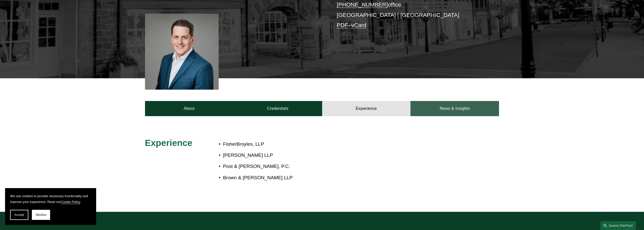 The height and width of the screenshot is (230, 644). I want to click on span: Accept, so click(19, 215).